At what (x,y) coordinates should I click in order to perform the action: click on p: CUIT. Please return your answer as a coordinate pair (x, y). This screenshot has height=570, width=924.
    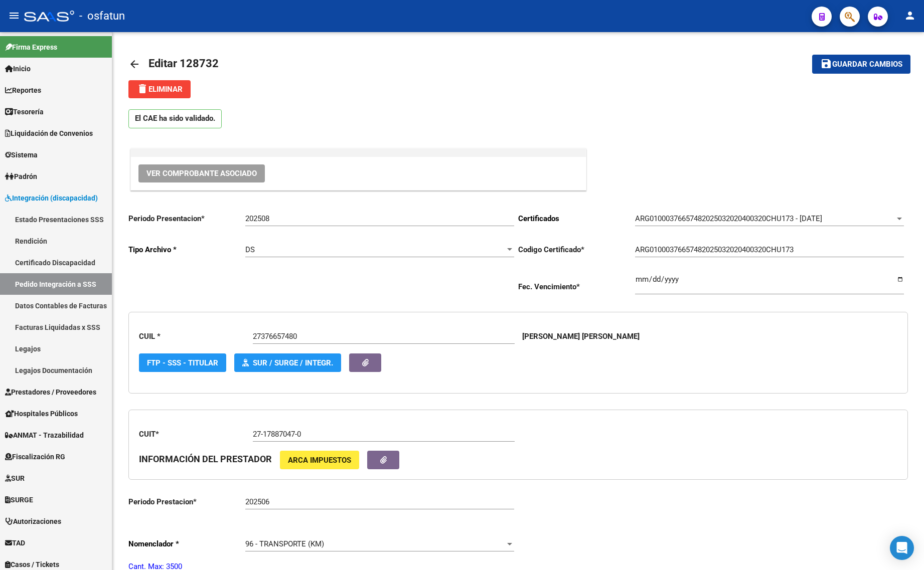
    Looking at the image, I should click on (195, 434).